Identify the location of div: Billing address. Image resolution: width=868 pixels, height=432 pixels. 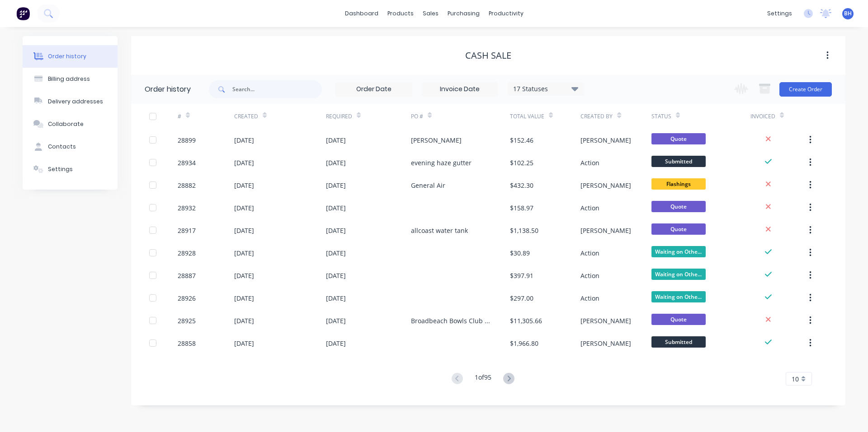
(69, 79).